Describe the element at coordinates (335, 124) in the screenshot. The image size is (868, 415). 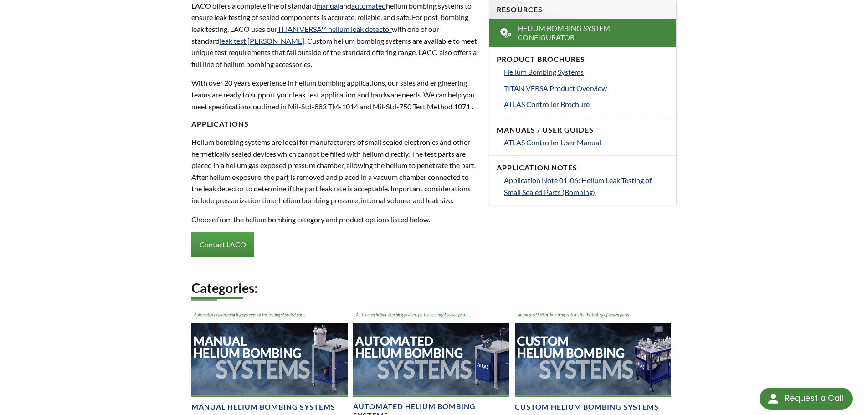
I see `h4: Applications` at that location.